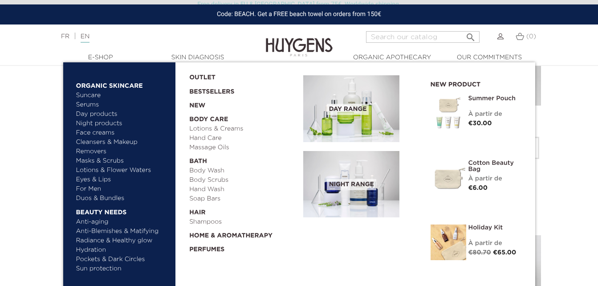  I want to click on span: Night Range, so click(351, 184).